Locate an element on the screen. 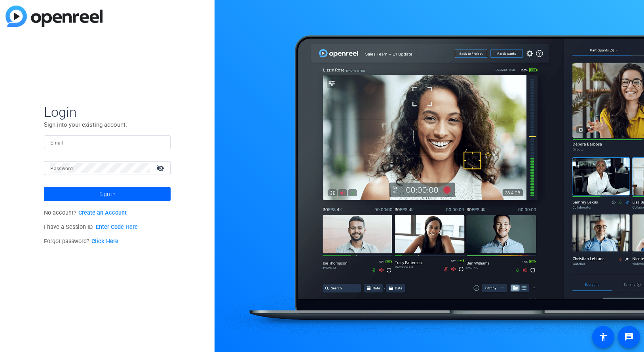 The height and width of the screenshot is (352, 644). span: Login is located at coordinates (107, 112).